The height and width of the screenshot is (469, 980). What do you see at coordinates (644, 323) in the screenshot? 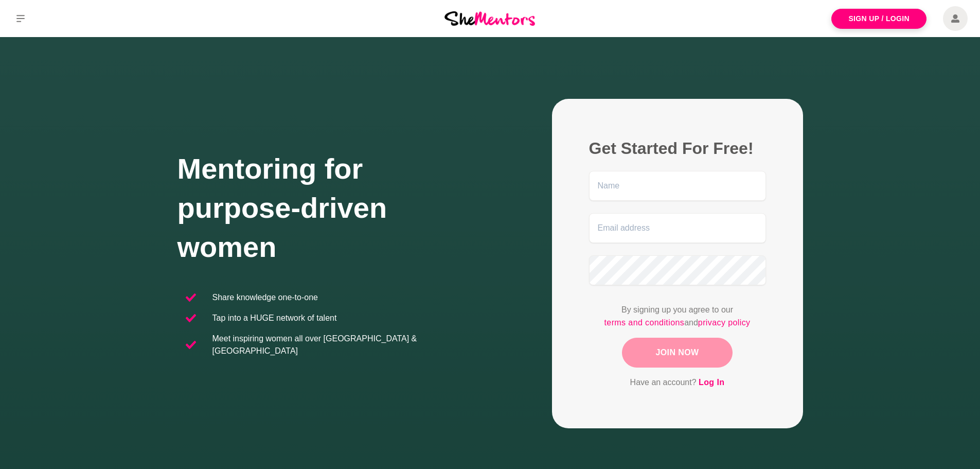
I see `a: terms and conditions` at bounding box center [644, 323].